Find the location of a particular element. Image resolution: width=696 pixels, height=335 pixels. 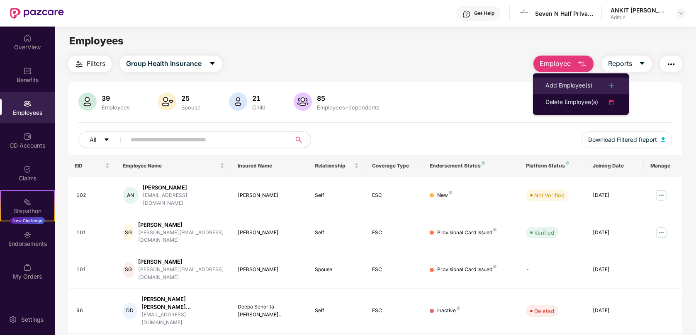

div: 21 is located at coordinates (259, 98).